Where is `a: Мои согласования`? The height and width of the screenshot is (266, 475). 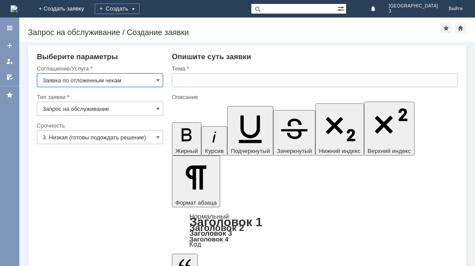 a: Мои согласования is located at coordinates (10, 77).